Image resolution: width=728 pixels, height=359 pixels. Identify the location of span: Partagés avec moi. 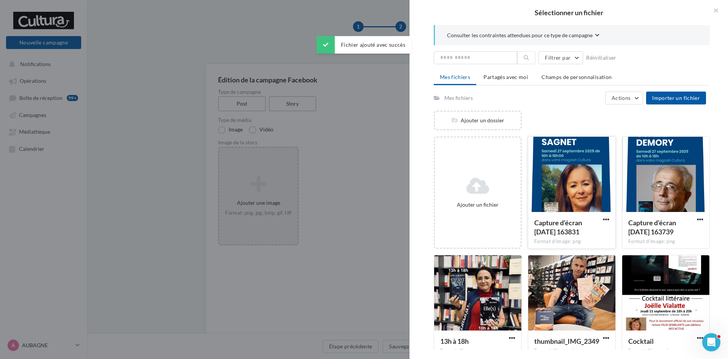
(506, 77).